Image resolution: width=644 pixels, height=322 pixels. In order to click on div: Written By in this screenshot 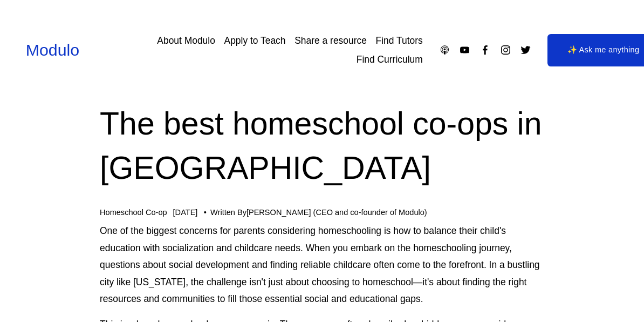, I will do `click(318, 212)`.